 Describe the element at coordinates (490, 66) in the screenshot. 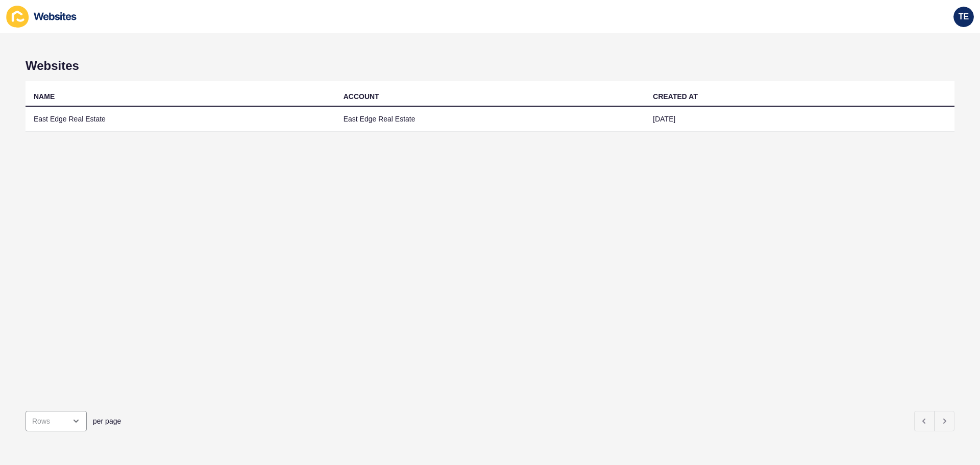

I see `h1: Websites` at that location.